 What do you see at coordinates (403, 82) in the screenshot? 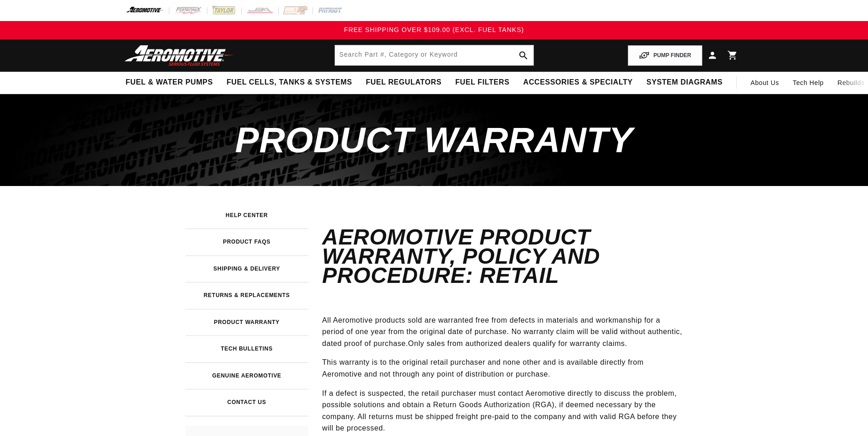
I see `summary: Fuel Regulators` at bounding box center [403, 82].